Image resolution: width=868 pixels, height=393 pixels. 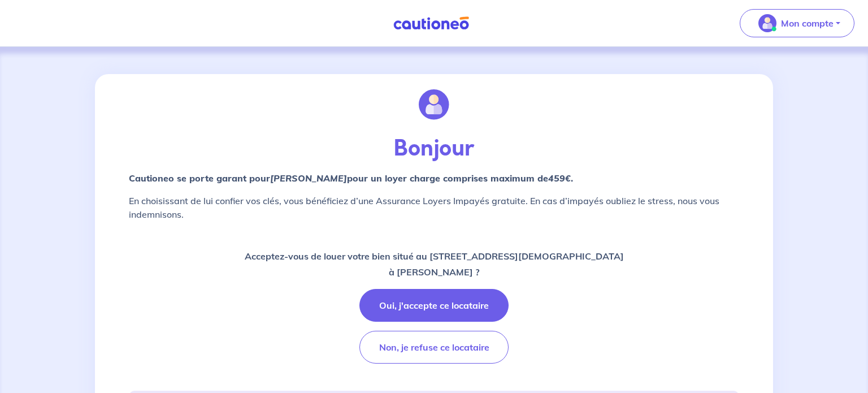 What do you see at coordinates (351, 178) in the screenshot?
I see `strong: Cautioneo se porte garant pour pour un loyer charge comprises maximum de .` at bounding box center [351, 178].